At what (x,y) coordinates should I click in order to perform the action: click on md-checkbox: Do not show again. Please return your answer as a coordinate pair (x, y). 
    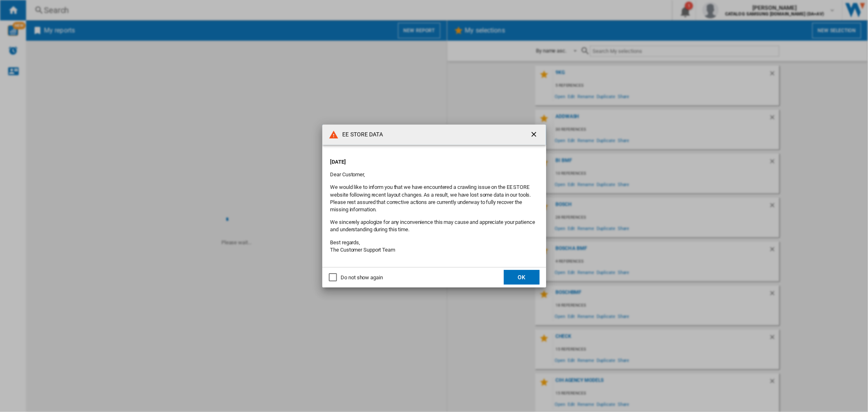
    Looking at the image, I should click on (356, 277).